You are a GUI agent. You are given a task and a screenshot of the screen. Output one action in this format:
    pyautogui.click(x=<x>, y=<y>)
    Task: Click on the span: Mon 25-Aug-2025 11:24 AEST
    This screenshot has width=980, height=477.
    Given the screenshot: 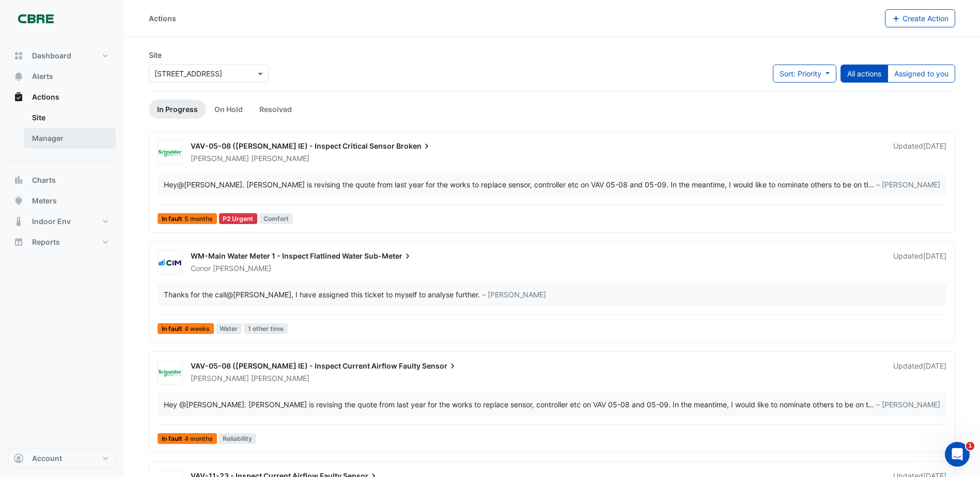 What is the action you would take?
    pyautogui.click(x=934, y=146)
    